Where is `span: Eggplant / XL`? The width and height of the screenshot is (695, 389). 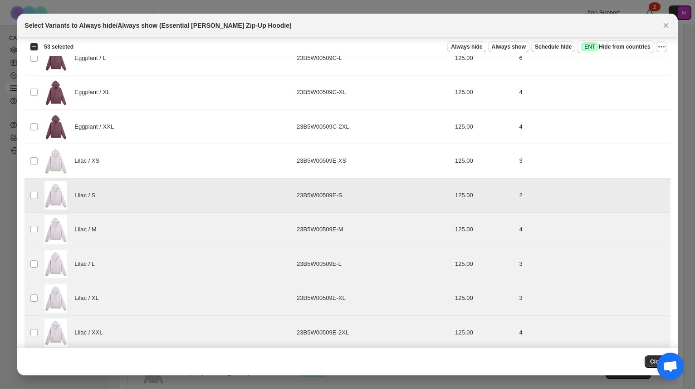
span: Eggplant / XL is located at coordinates (94, 92).